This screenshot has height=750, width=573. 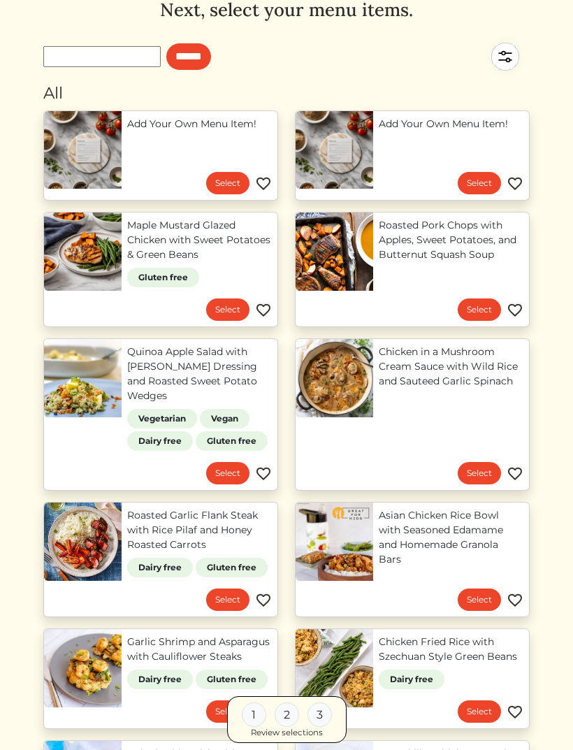 I want to click on div: 2, so click(x=287, y=714).